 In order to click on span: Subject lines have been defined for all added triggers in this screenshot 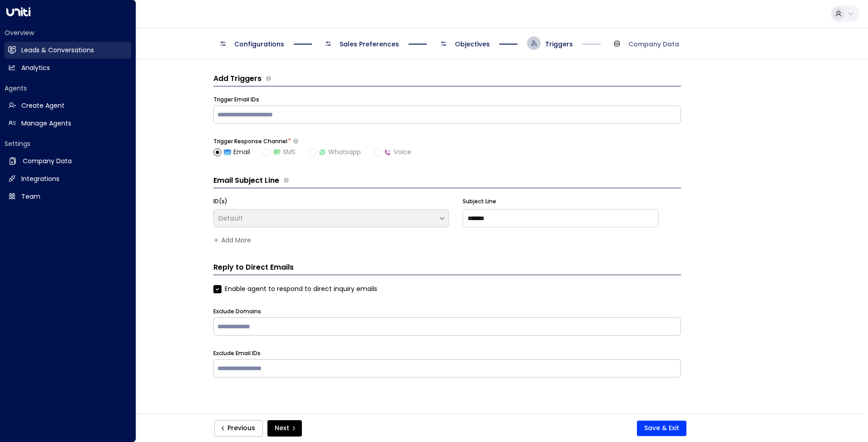, I will do `click(447, 238)`.